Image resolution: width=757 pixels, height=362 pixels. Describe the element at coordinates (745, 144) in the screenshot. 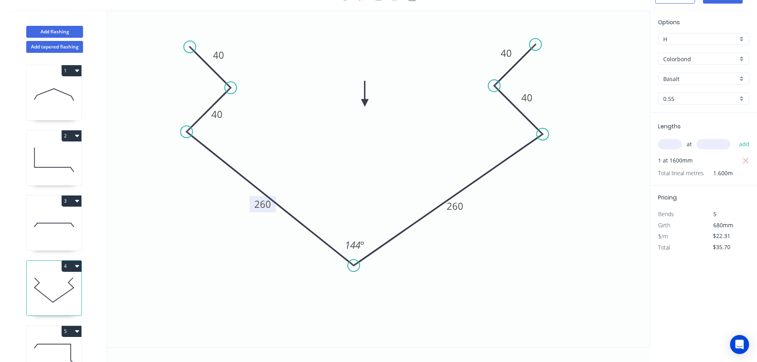

I see `button: add` at that location.